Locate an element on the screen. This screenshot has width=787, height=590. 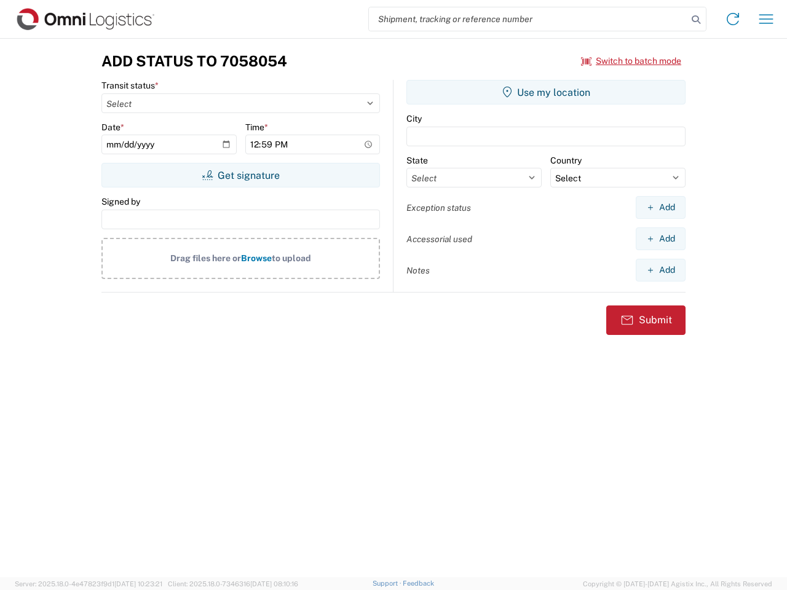
label: Accessorial used is located at coordinates (439, 239).